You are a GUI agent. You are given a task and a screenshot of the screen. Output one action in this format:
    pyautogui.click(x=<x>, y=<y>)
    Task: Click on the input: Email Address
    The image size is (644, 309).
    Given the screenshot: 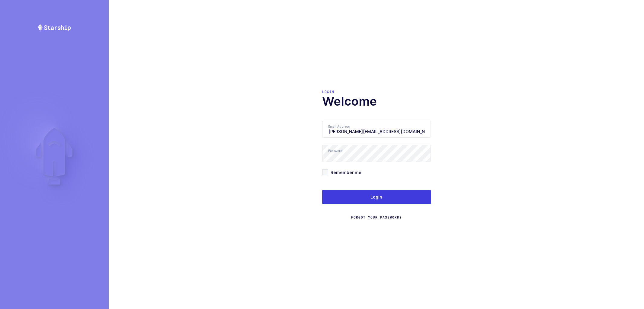 What is the action you would take?
    pyautogui.click(x=376, y=129)
    